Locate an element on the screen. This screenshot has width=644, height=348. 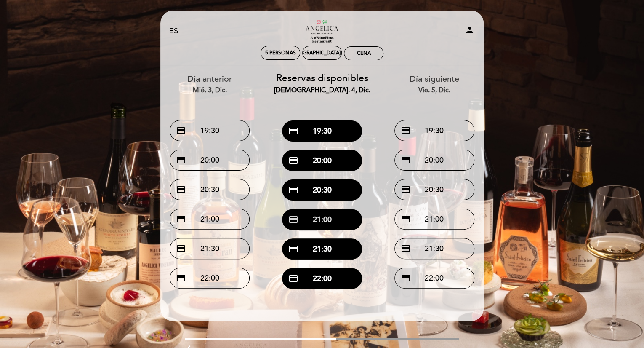
div: mié. 3, dic. is located at coordinates (210, 90).